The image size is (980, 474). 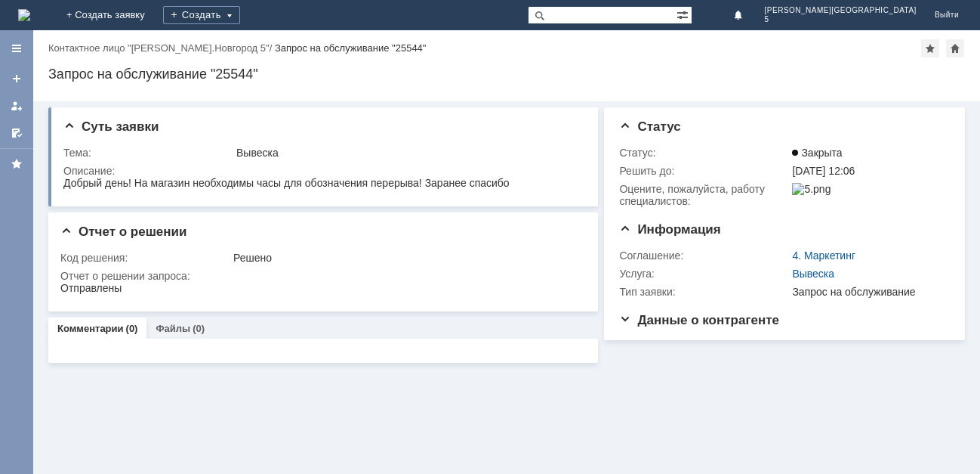 I want to click on div: Описание:, so click(x=322, y=171).